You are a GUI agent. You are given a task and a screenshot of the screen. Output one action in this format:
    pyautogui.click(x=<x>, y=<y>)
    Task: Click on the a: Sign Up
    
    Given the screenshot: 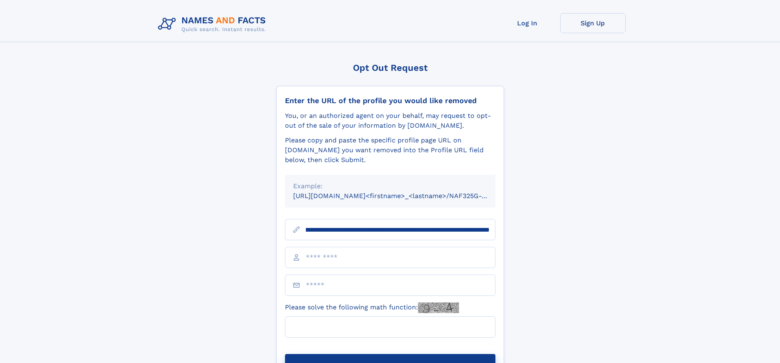 What is the action you would take?
    pyautogui.click(x=593, y=23)
    